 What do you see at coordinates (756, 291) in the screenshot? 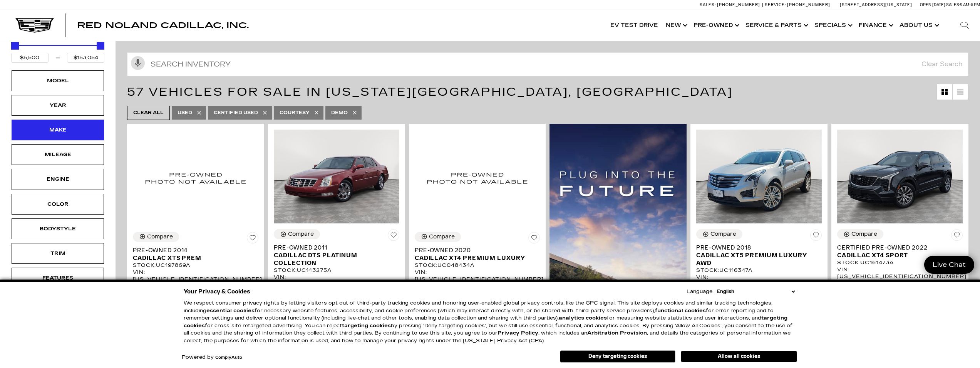
I see `select: Language Select` at bounding box center [756, 291].